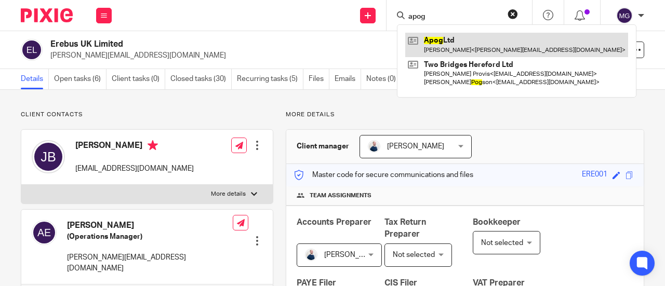 The image size is (665, 286). I want to click on a: Open tasks (6), so click(80, 79).